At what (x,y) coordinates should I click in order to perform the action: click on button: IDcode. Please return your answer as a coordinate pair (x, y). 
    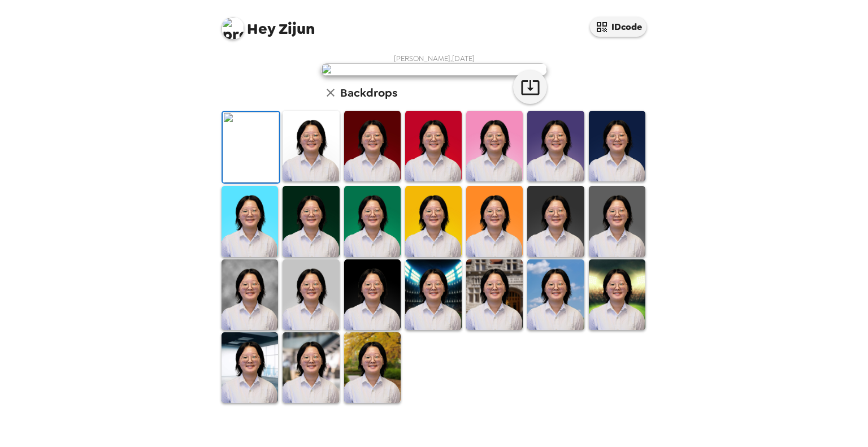
    Looking at the image, I should click on (618, 27).